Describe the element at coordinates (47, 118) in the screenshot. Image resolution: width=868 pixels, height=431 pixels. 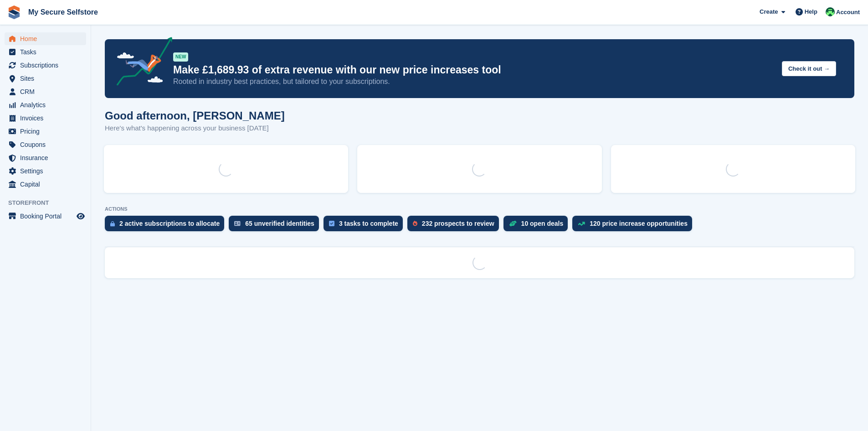
I see `span: Invoices` at that location.